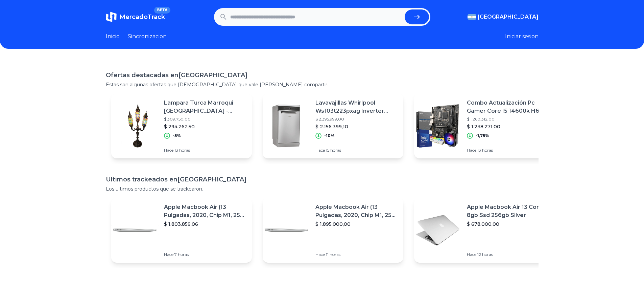  What do you see at coordinates (508, 211) in the screenshot?
I see `p: Apple Macbook Air 13 Core I5 8gb Ssd 256gb Silver` at bounding box center [508, 211].